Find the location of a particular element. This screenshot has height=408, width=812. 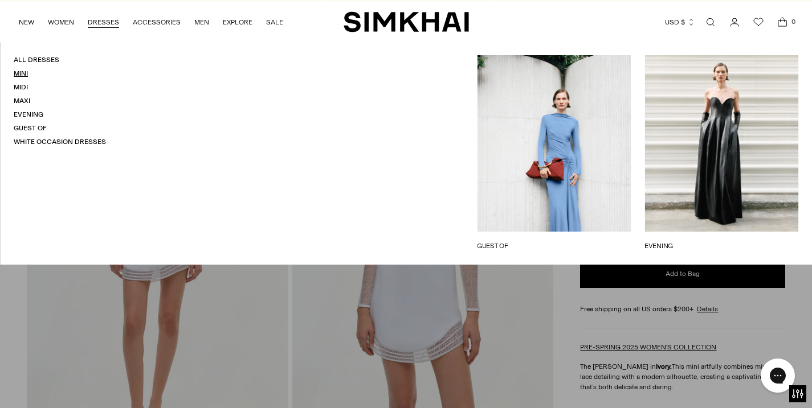

a: Wishlist is located at coordinates (758, 22).